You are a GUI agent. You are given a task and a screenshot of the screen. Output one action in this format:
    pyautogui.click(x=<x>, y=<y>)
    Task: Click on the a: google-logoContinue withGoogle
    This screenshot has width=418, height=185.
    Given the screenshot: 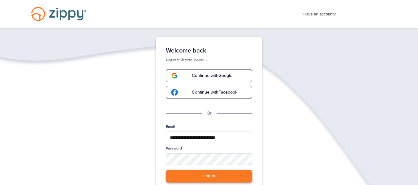 What is the action you would take?
    pyautogui.click(x=209, y=76)
    